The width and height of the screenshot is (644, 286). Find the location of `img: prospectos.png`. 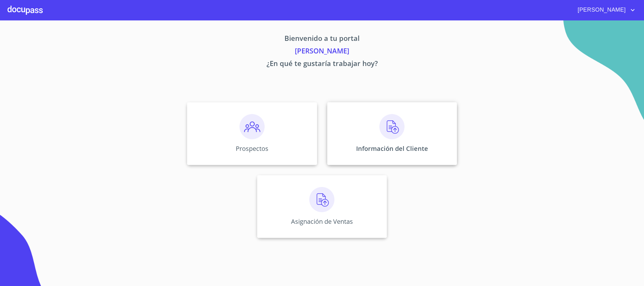

img: prospectos.png is located at coordinates (252, 127).